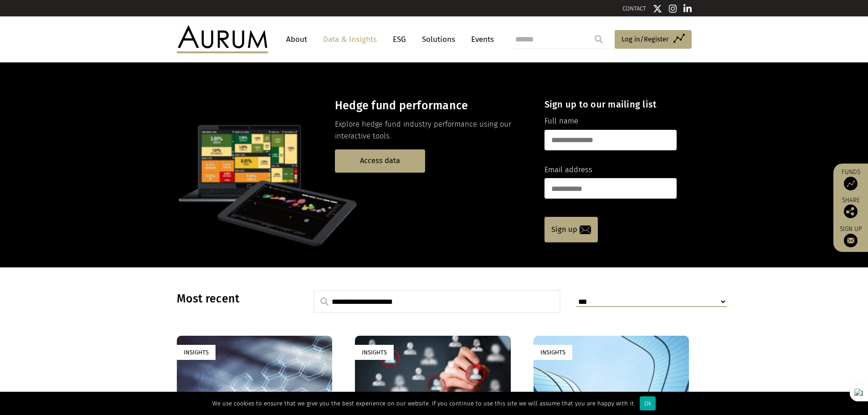 Image resolution: width=868 pixels, height=415 pixels. I want to click on a: Data & Insights, so click(350, 39).